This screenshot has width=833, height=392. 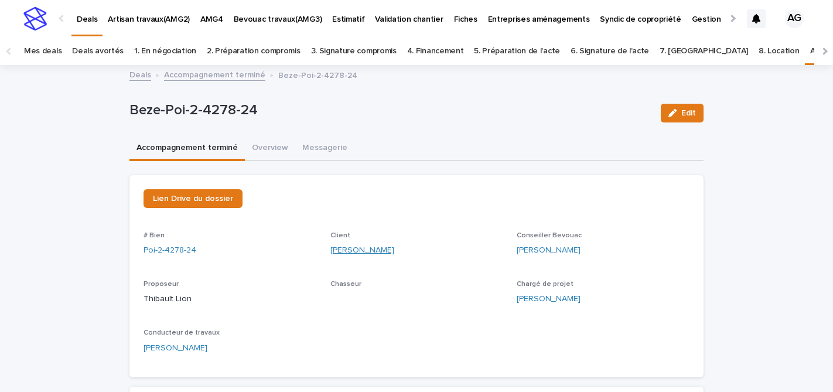 I want to click on a: 3. Signature compromis, so click(x=354, y=51).